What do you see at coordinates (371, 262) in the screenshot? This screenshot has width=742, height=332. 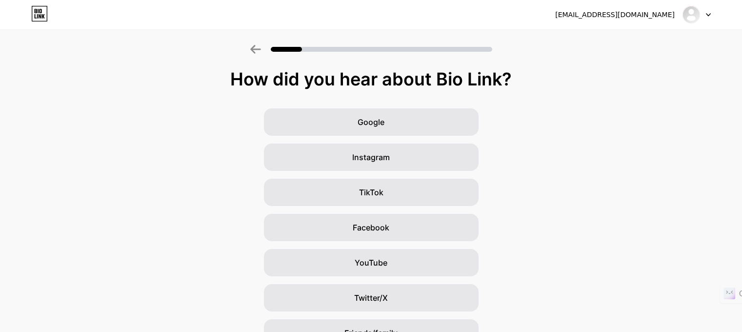 I see `span: YouTube` at bounding box center [371, 262].